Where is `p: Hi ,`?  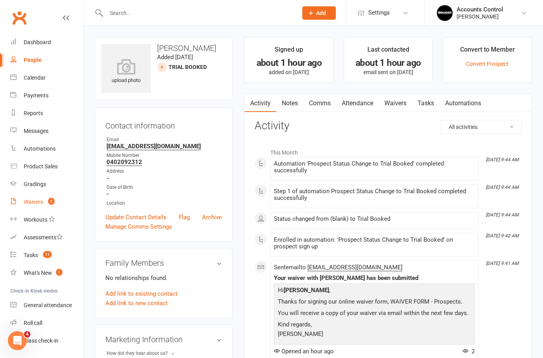 p: Hi , is located at coordinates (374, 291).